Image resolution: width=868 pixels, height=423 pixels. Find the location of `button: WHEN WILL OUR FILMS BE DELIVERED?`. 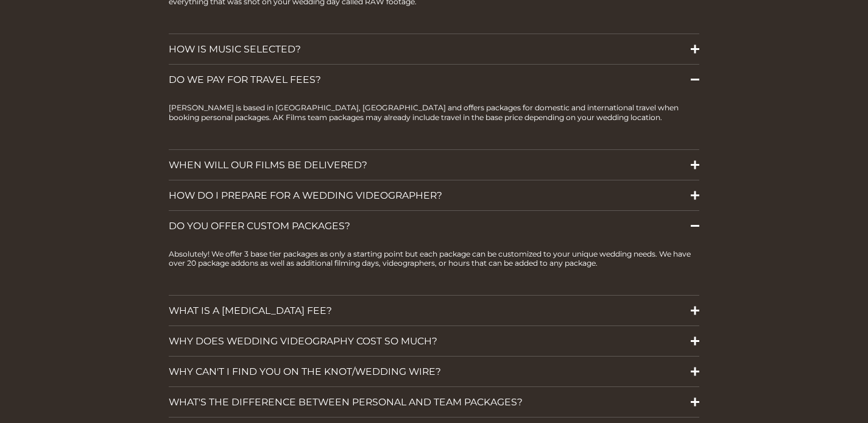

button: WHEN WILL OUR FILMS BE DELIVERED? is located at coordinates (434, 164).